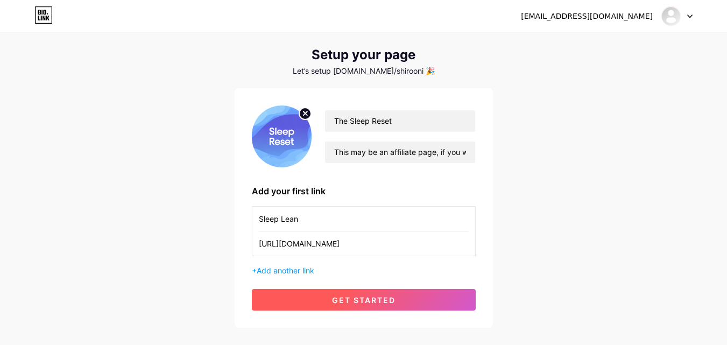 Image resolution: width=727 pixels, height=345 pixels. Describe the element at coordinates (364, 55) in the screenshot. I see `div: Setup your page` at that location.